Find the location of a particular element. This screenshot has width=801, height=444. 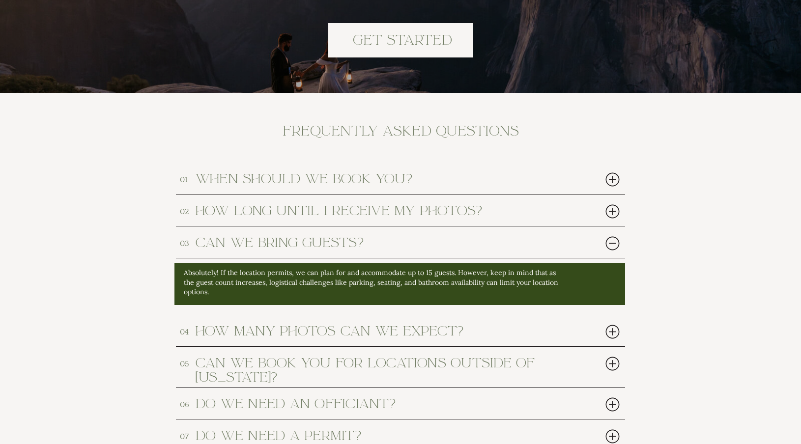

h3: 01 is located at coordinates (186, 178).